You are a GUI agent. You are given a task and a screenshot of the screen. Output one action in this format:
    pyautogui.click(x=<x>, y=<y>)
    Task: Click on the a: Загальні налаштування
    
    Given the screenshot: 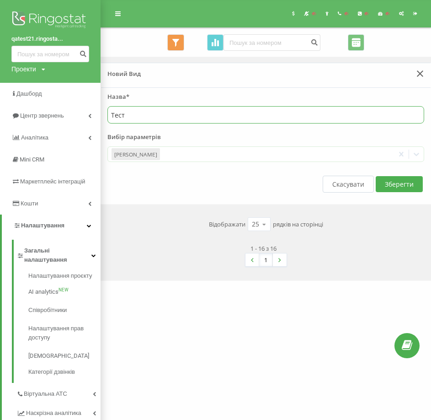 What is the action you would take?
    pyautogui.click(x=59, y=254)
    